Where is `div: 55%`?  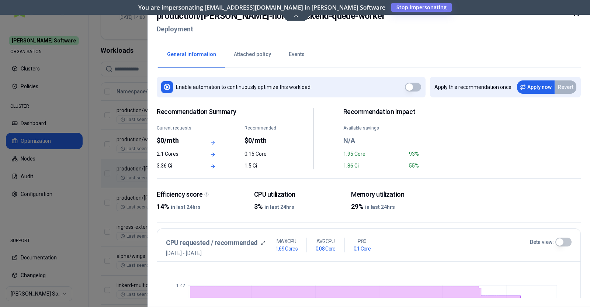
div: 55% is located at coordinates (439, 165).